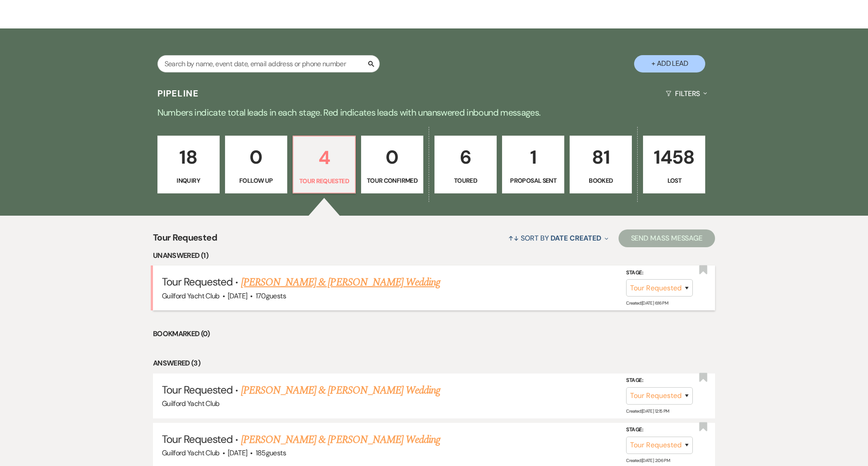  Describe the element at coordinates (434, 334) in the screenshot. I see `li: Bookmarked (0)` at that location.